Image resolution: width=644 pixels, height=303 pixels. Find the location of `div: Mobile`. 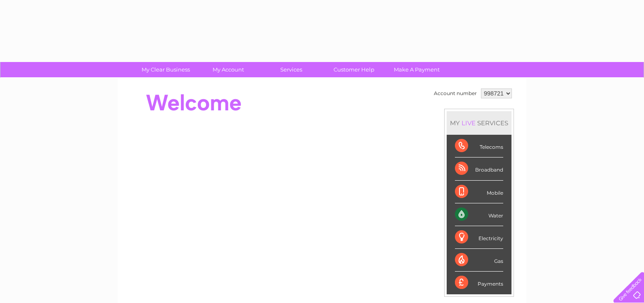

div: Mobile is located at coordinates (479, 192).